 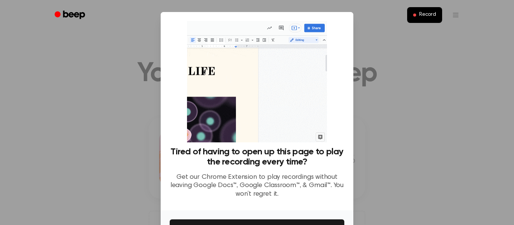 I want to click on button: Record, so click(x=424, y=15).